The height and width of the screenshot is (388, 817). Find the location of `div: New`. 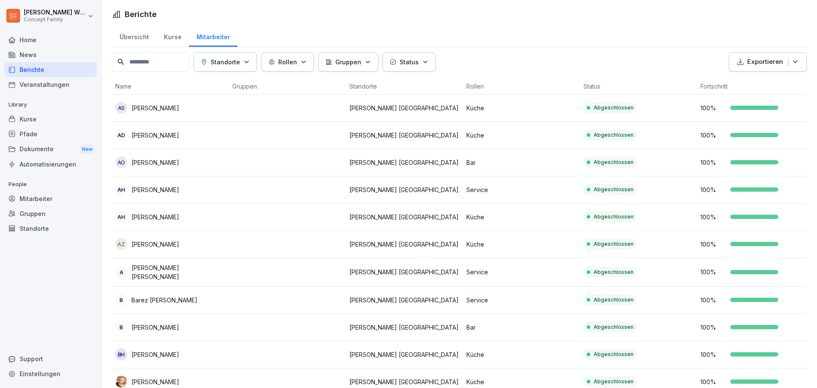

div: New is located at coordinates (87, 149).